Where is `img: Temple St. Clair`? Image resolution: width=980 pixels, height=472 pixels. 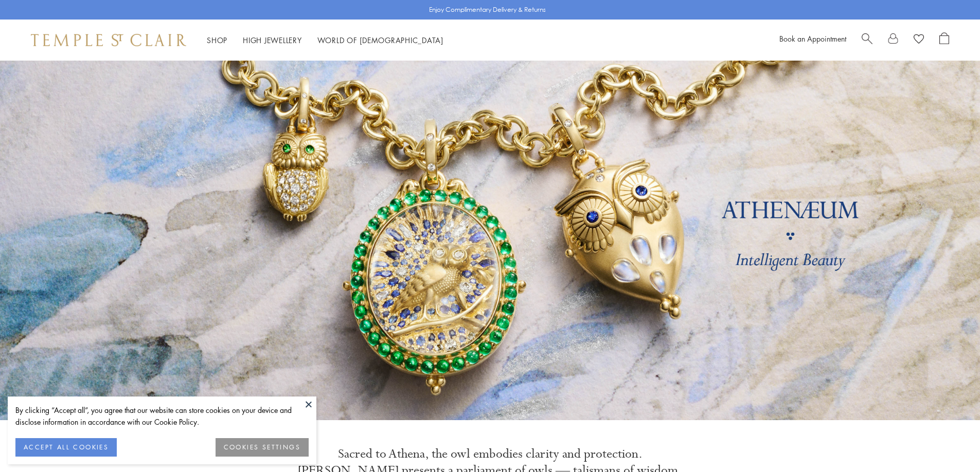
img: Temple St. Clair is located at coordinates (109, 40).